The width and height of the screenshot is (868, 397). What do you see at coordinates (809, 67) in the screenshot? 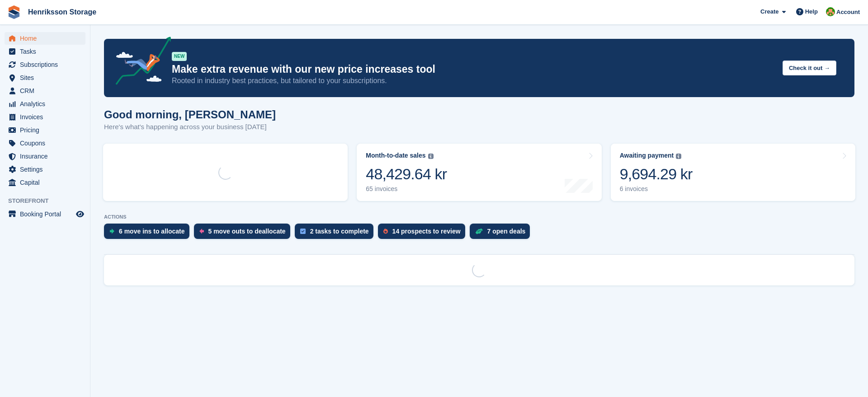
I see `button: Check it out →` at bounding box center [809, 67].